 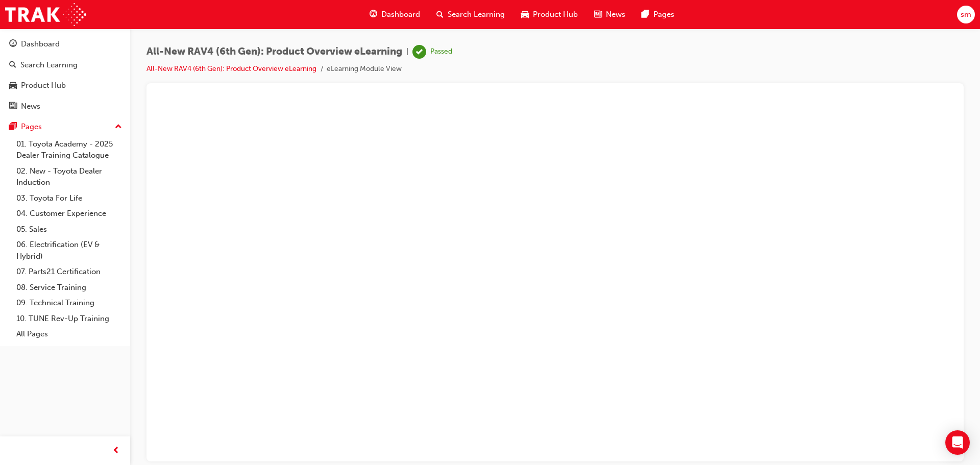 What do you see at coordinates (658, 14) in the screenshot?
I see `a: pages-iconPages` at bounding box center [658, 14].